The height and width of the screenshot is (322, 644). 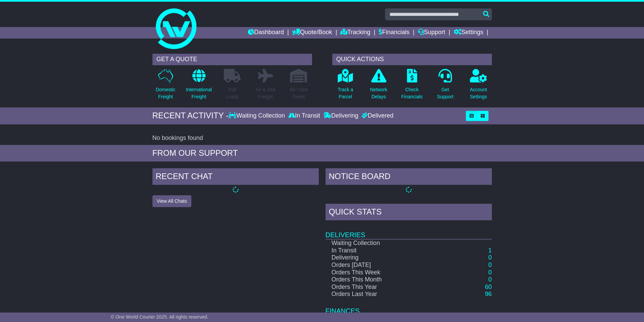 What do you see at coordinates (160, 317) in the screenshot?
I see `span: © One World Courier 2025. All rights reserved.` at bounding box center [160, 317].